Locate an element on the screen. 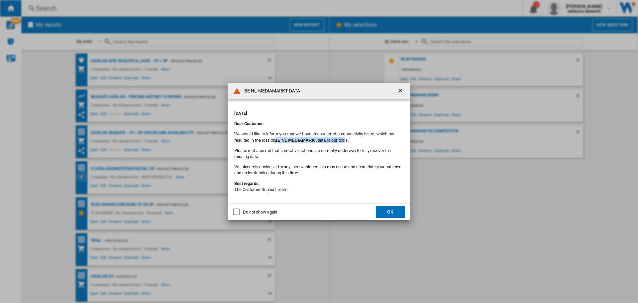 This screenshot has width=638, height=303. b: BE NL MEDIAMARKT is located at coordinates (296, 140).